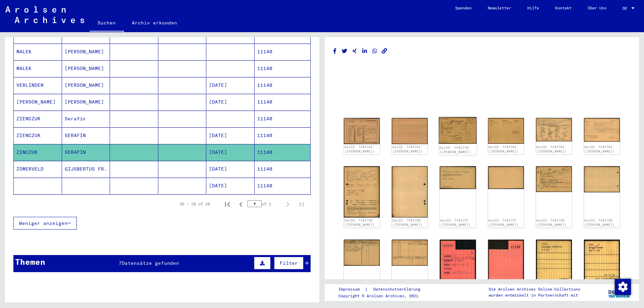 Image resolution: width=644 pixels, height=308 pixels. I want to click on a: Suchen, so click(106, 24).